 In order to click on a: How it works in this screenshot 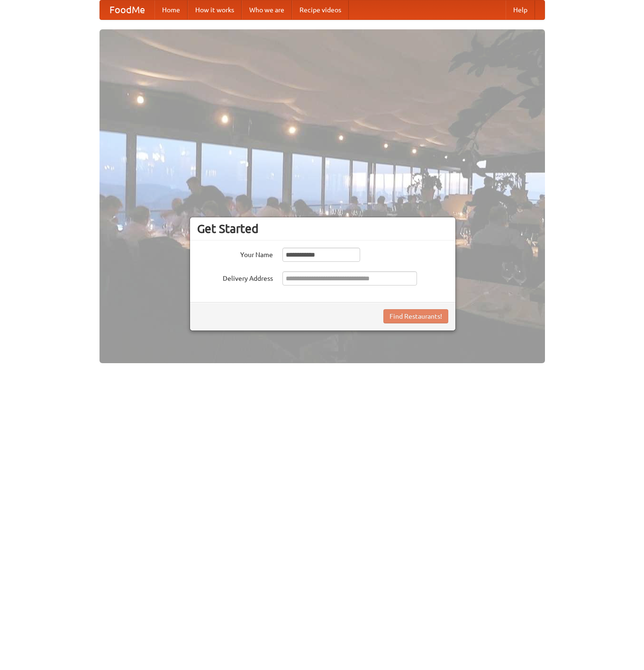, I will do `click(215, 10)`.